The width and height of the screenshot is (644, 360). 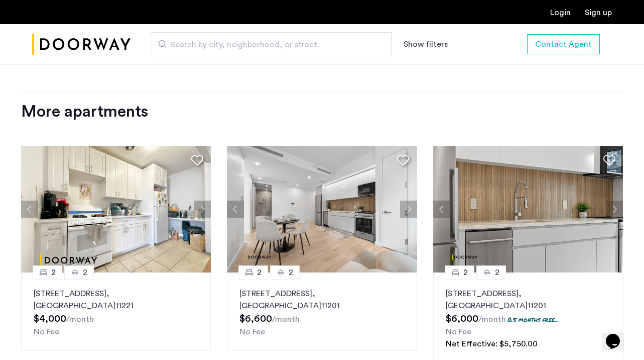 I want to click on button: button, so click(x=563, y=44).